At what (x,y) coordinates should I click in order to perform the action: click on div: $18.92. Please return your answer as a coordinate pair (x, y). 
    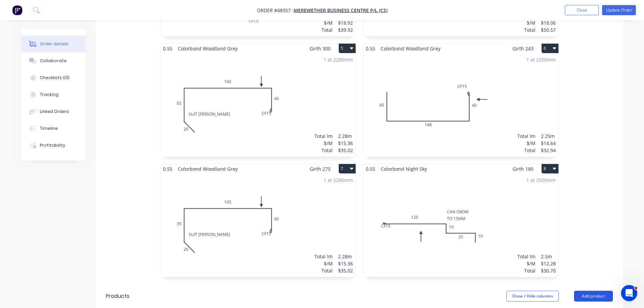
    Looking at the image, I should click on (345, 23).